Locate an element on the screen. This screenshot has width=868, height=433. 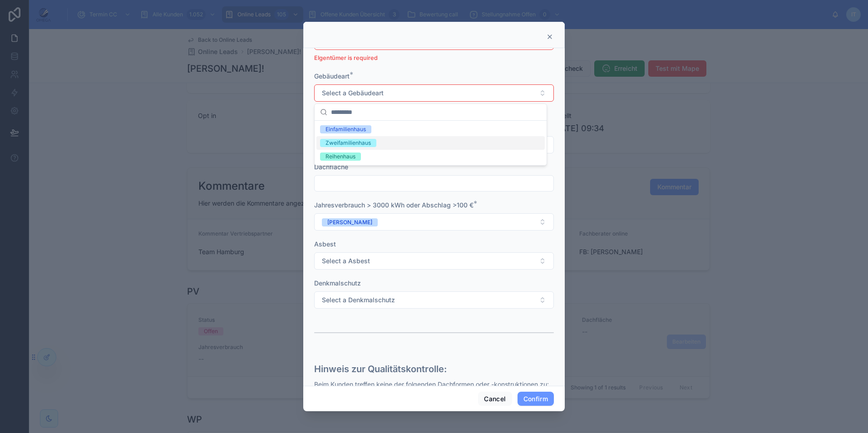
p: Beim Kunden treffen keine der folgenden Dachformen oder -konstruktionen zu: is located at coordinates (434, 384).